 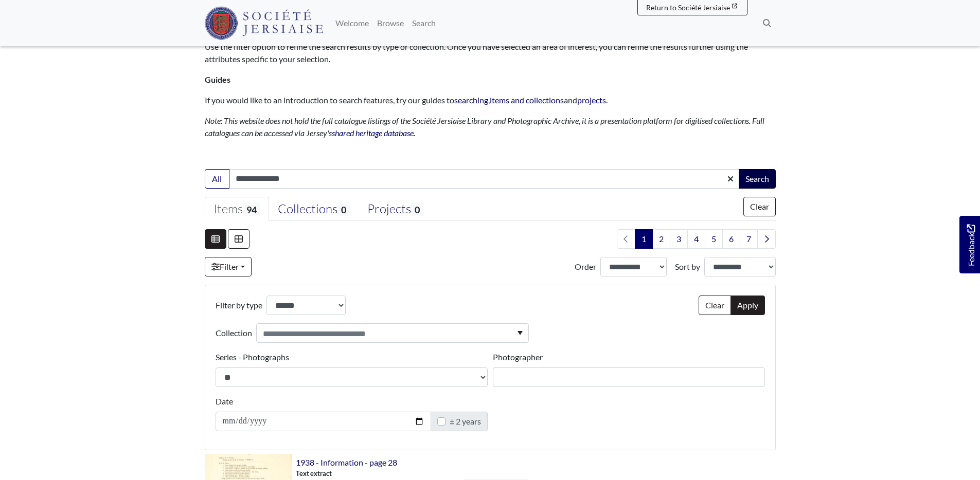 What do you see at coordinates (346, 462) in the screenshot?
I see `a: 1938 - Information - page 28` at bounding box center [346, 462].